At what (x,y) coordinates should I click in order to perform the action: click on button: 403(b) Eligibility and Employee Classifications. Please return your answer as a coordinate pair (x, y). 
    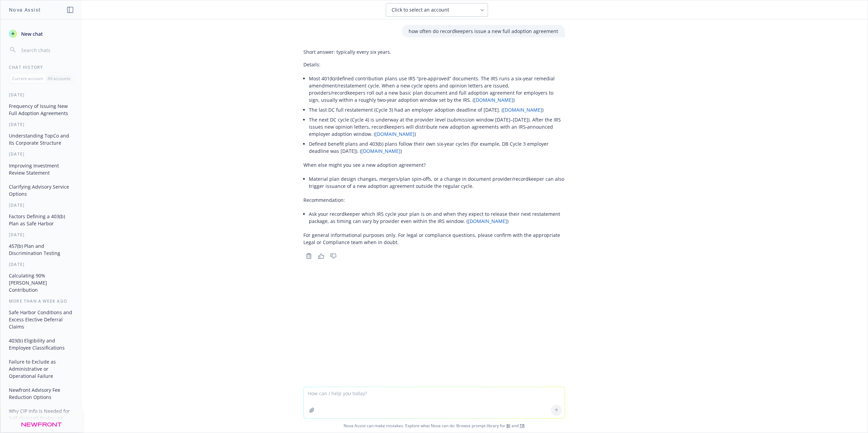
    Looking at the image, I should click on (41, 344).